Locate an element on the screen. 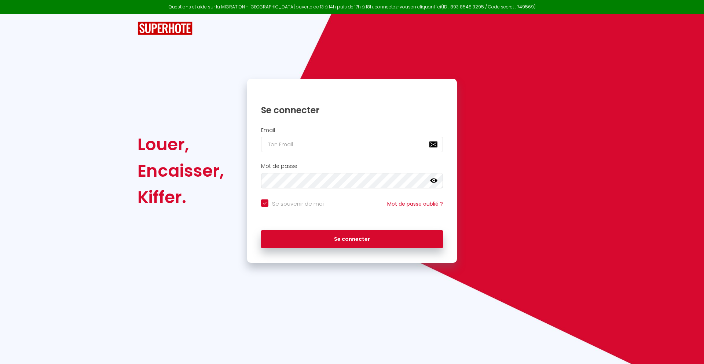  img: SuperHote logo is located at coordinates (165, 28).